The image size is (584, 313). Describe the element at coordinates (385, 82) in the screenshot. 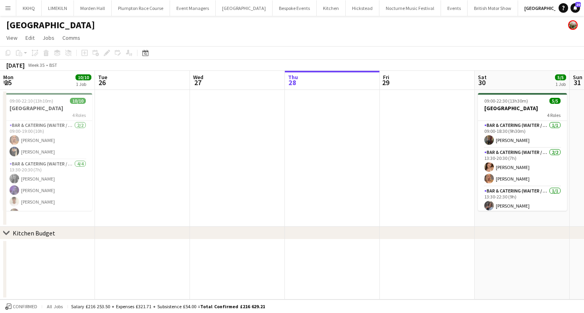

I see `span: 29` at that location.